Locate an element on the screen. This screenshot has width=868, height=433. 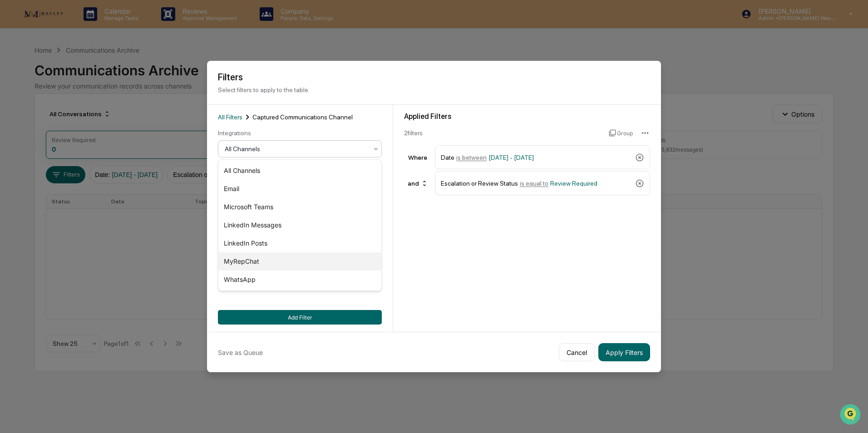
span: Data Lookup is located at coordinates (38, 136).